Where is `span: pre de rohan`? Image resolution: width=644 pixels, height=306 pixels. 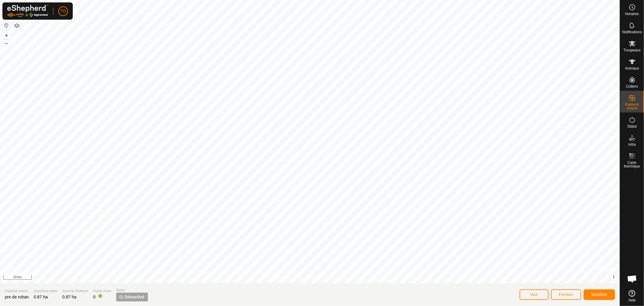 span: pre de rohan is located at coordinates (17, 297).